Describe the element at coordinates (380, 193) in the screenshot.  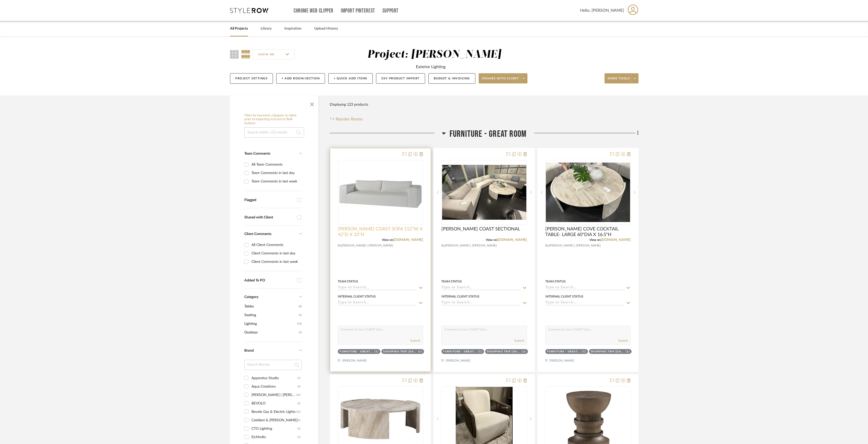
I see `img: BAKER COAST SOFA 112"W X 42"D X 33"H` at that location.